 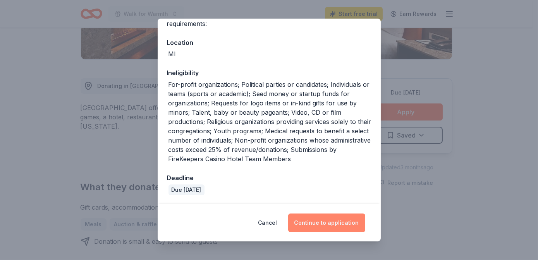 I want to click on button: Continue to application, so click(x=327, y=223).